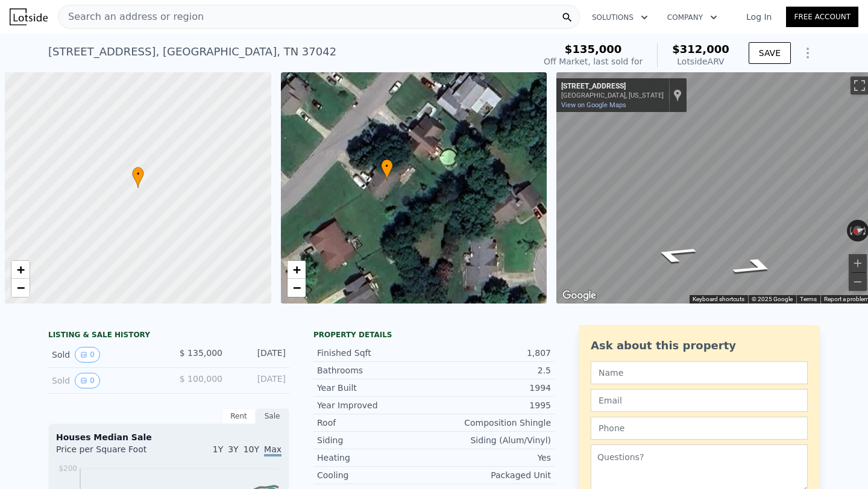  What do you see at coordinates (718, 299) in the screenshot?
I see `button: Keyboard shortcuts` at bounding box center [718, 299].